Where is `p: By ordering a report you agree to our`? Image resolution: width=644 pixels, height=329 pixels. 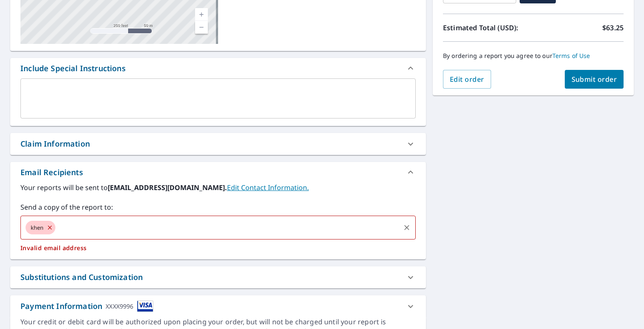
p: By ordering a report you agree to our is located at coordinates (533, 56).